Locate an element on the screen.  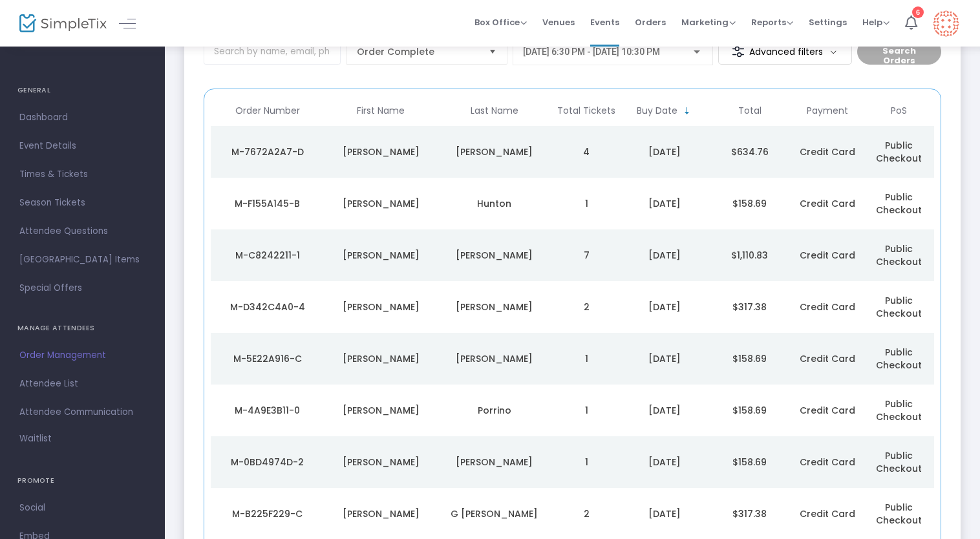
span: Attendee Communication is located at coordinates (82, 412).